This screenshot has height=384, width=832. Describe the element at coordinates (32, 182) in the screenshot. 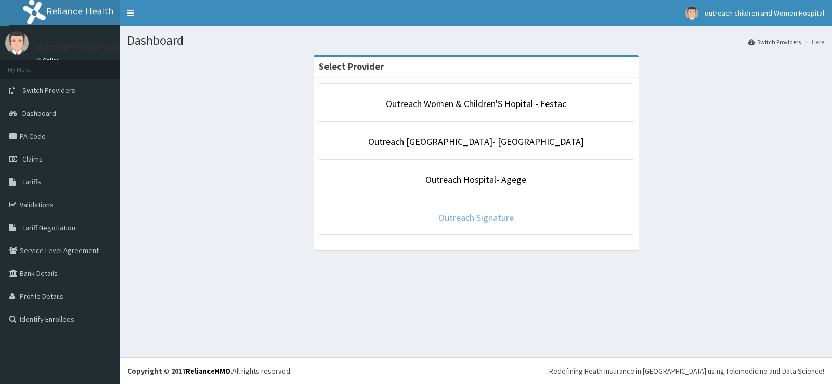

I see `span: Tariffs` at that location.